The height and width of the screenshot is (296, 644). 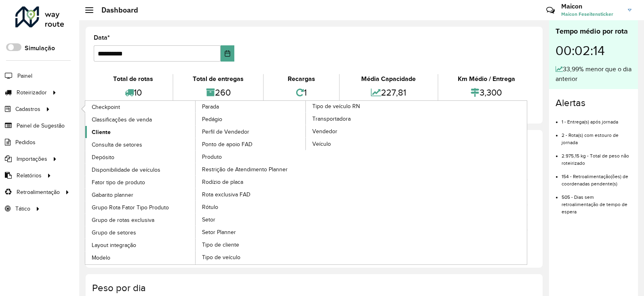 What do you see at coordinates (219, 232) in the screenshot?
I see `span: Setor Planner` at bounding box center [219, 232].